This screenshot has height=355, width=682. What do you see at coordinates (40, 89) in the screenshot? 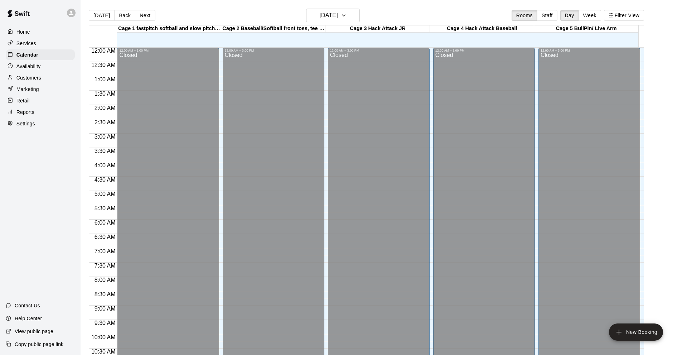
I see `a: Marketing` at bounding box center [40, 89].